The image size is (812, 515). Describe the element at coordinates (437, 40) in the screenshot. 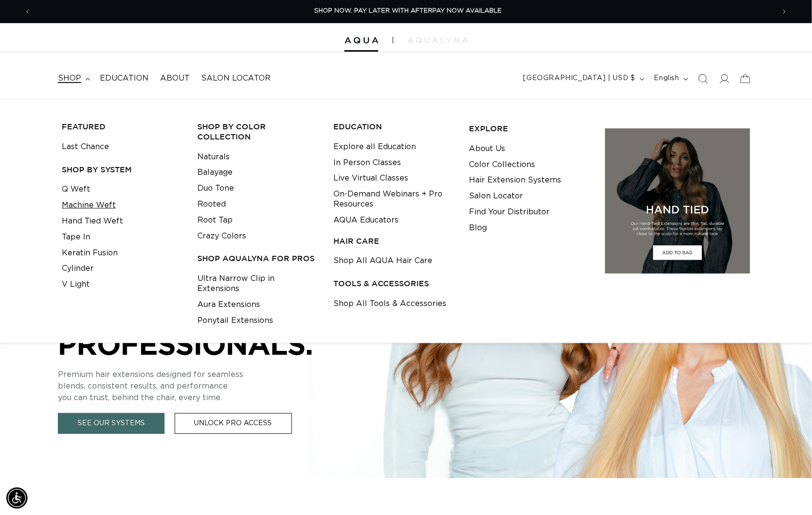

I see `img: aqualyna.com` at that location.